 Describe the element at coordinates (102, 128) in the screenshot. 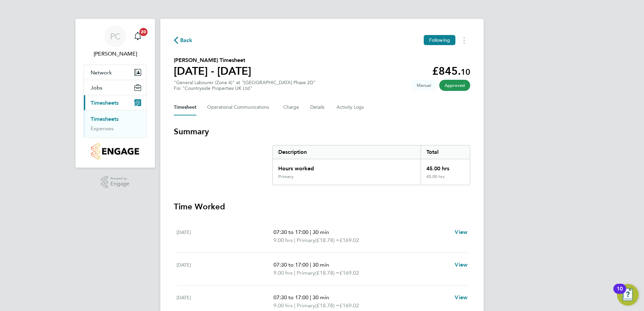

I see `a: Expenses` at that location.